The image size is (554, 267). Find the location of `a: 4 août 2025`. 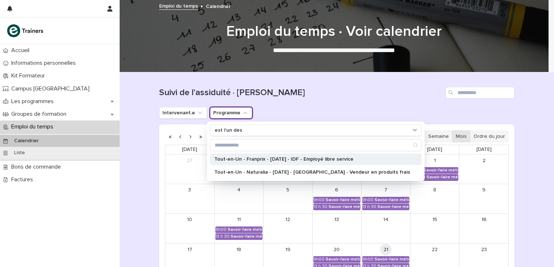

a: 4 août 2025 is located at coordinates (239, 191).